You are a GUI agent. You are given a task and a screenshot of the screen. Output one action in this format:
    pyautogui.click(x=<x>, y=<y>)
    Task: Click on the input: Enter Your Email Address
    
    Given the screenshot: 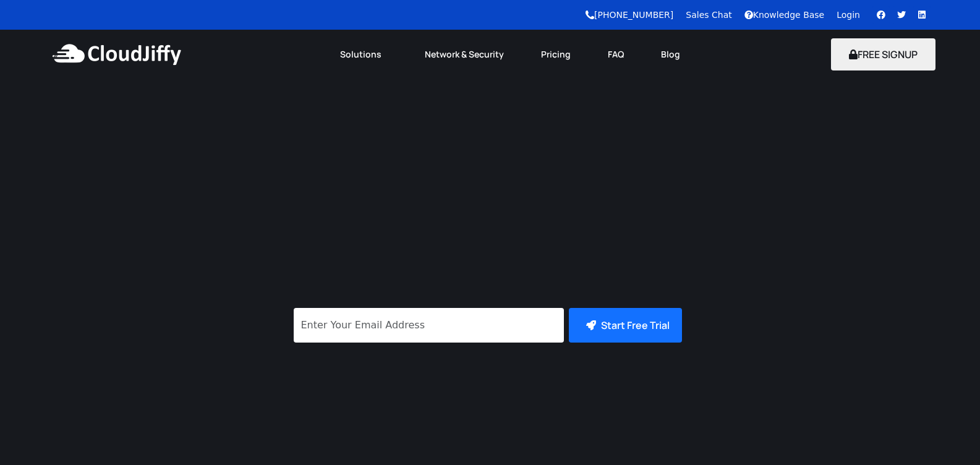 What is the action you would take?
    pyautogui.click(x=429, y=326)
    